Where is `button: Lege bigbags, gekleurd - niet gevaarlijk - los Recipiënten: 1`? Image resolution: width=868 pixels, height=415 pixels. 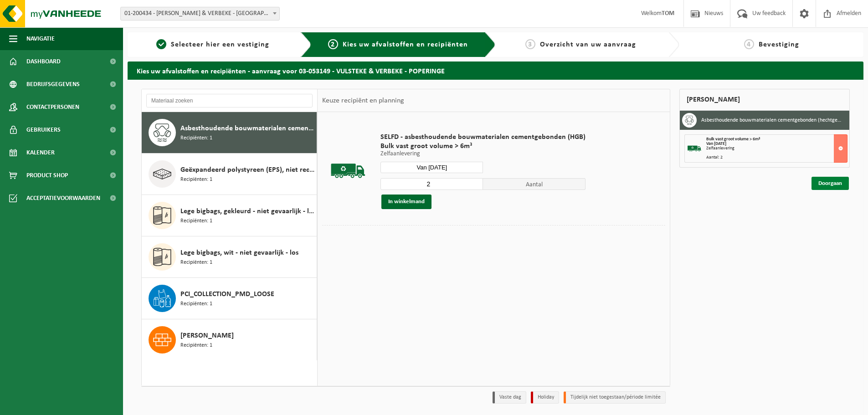 button: Lege bigbags, gekleurd - niet gevaarlijk - los Recipiënten: 1 is located at coordinates (229, 215).